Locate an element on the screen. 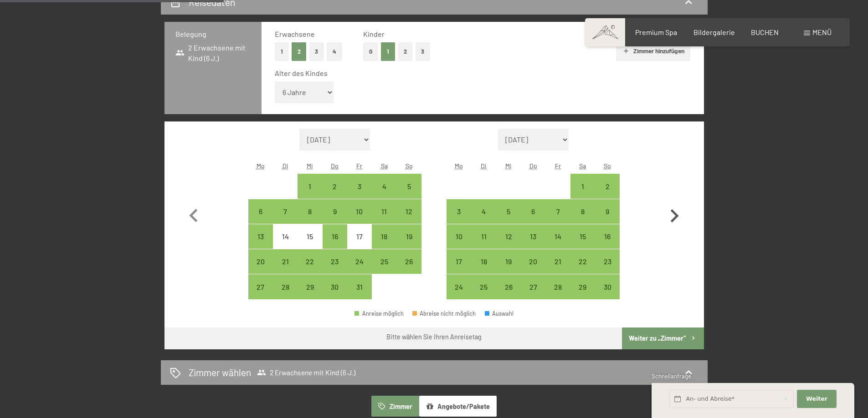  div: Tue Oct 07 2025 is located at coordinates (285, 212).